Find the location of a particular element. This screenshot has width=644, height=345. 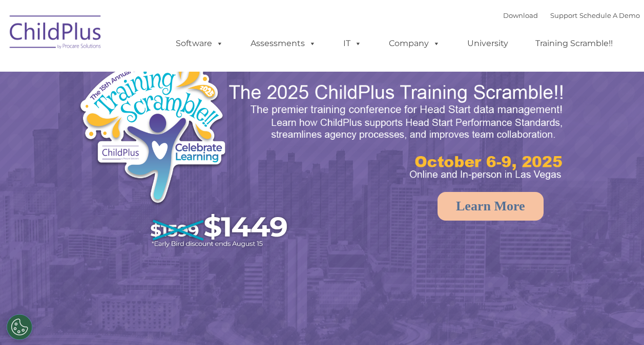

a: University is located at coordinates (487, 43).